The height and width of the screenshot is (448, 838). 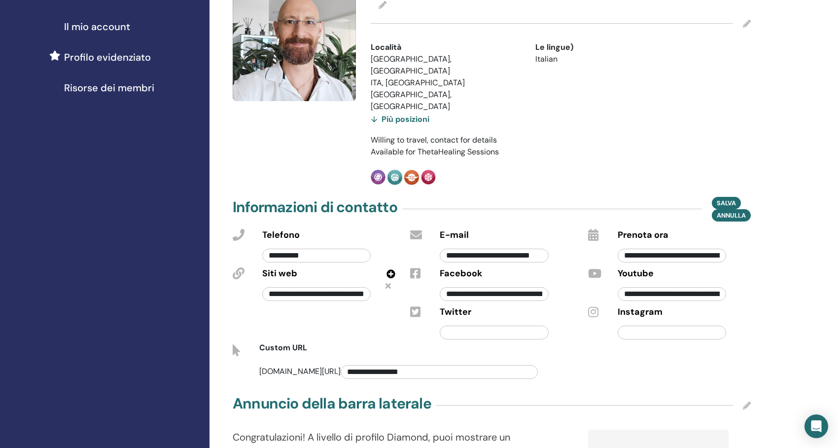 I want to click on div: Open Intercom Messenger, so click(x=817, y=426).